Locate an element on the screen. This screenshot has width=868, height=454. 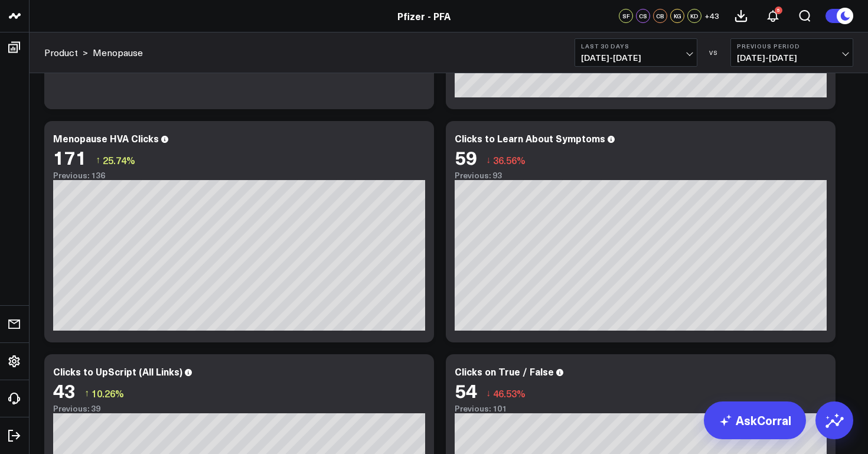
span: + 43 is located at coordinates (711, 16).